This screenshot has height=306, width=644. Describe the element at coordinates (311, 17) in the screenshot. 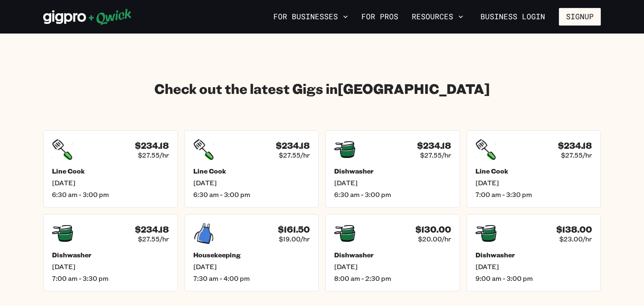

I see `button: For Businesses` at that location.